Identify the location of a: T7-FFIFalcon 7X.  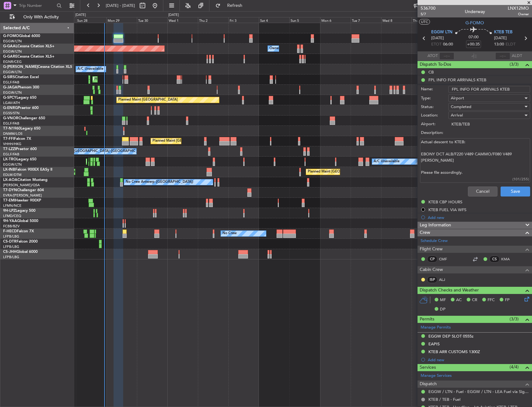
(17, 139).